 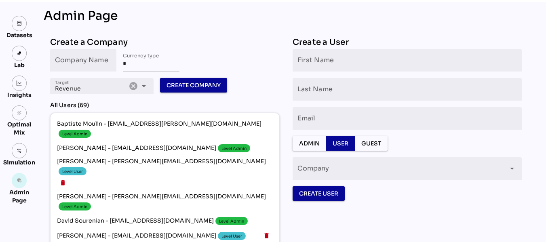 I want to click on div: All Users (69), so click(x=165, y=105).